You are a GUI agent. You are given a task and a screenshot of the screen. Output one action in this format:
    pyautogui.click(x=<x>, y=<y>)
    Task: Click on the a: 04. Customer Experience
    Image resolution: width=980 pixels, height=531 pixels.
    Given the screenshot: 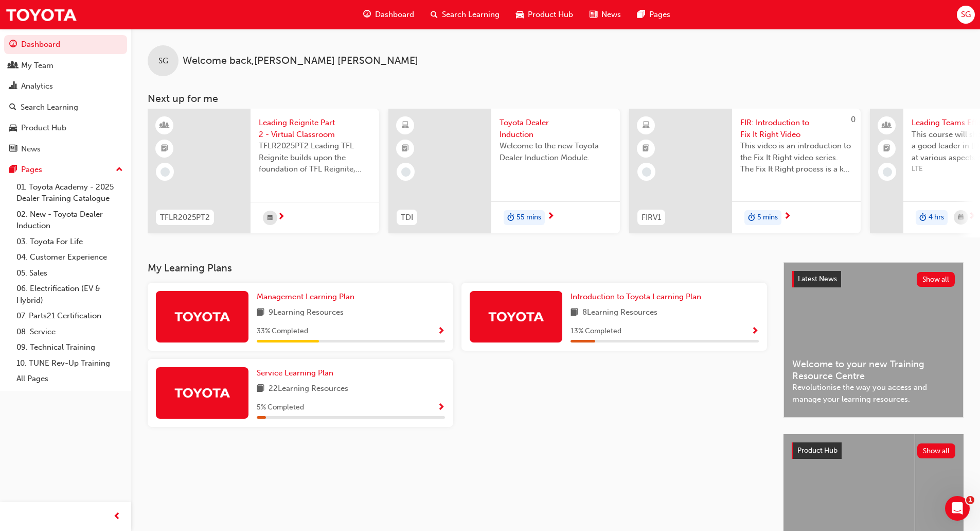 What is the action you would take?
    pyautogui.click(x=70, y=257)
    